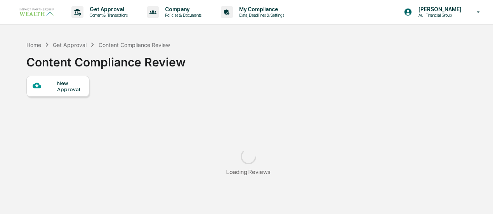 The image size is (493, 214). Describe the element at coordinates (248, 172) in the screenshot. I see `div: Loading Reviews` at that location.